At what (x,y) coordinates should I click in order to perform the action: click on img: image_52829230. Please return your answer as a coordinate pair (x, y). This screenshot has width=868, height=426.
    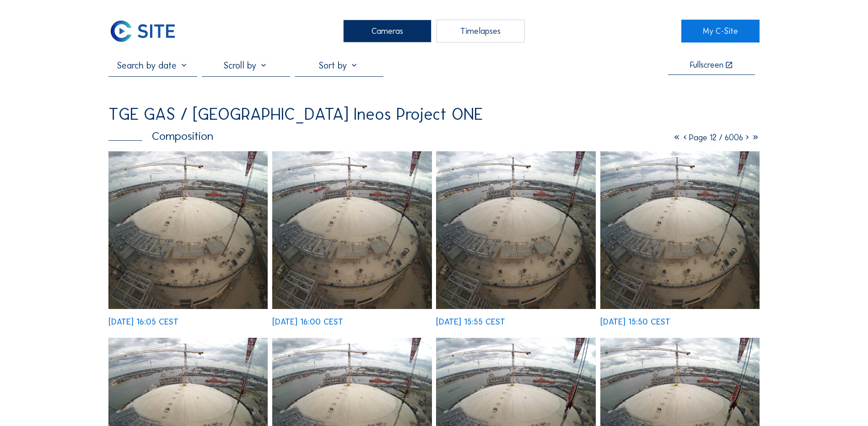
    Looking at the image, I should click on (680, 230).